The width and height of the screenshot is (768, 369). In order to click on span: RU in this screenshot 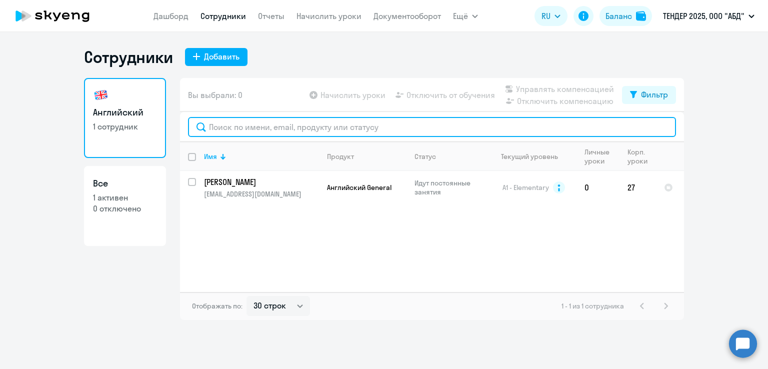, I will do `click(546, 16)`.